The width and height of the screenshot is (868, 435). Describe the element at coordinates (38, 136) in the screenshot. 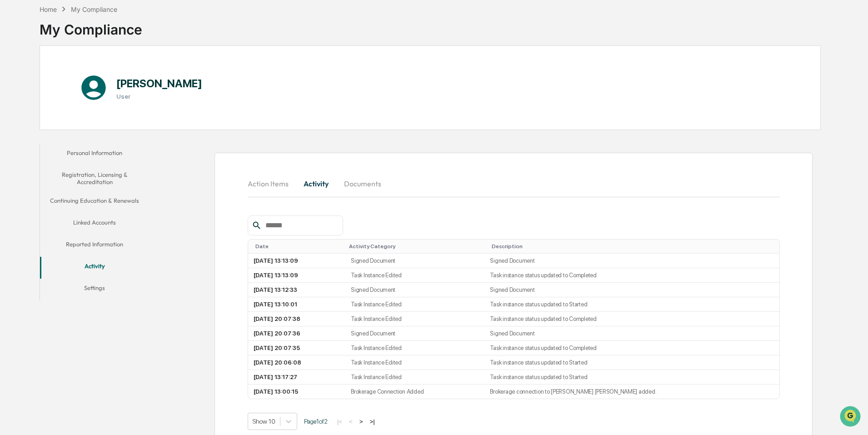

I see `span: Data Lookup` at that location.